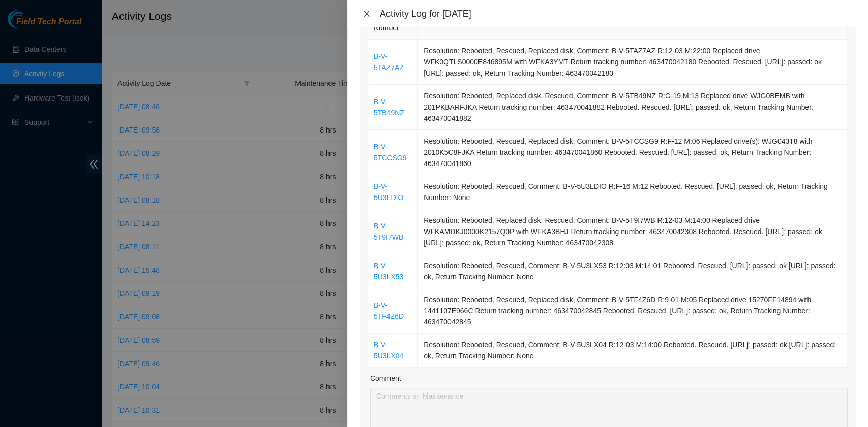 This screenshot has width=868, height=427. Describe the element at coordinates (385, 378) in the screenshot. I see `label: Comment` at that location.